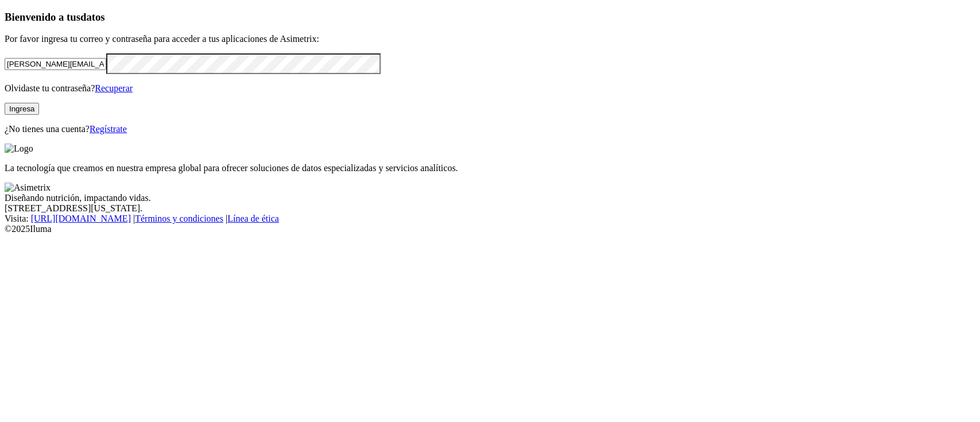  I want to click on p: ¿No tienes una cuenta?, so click(490, 129).